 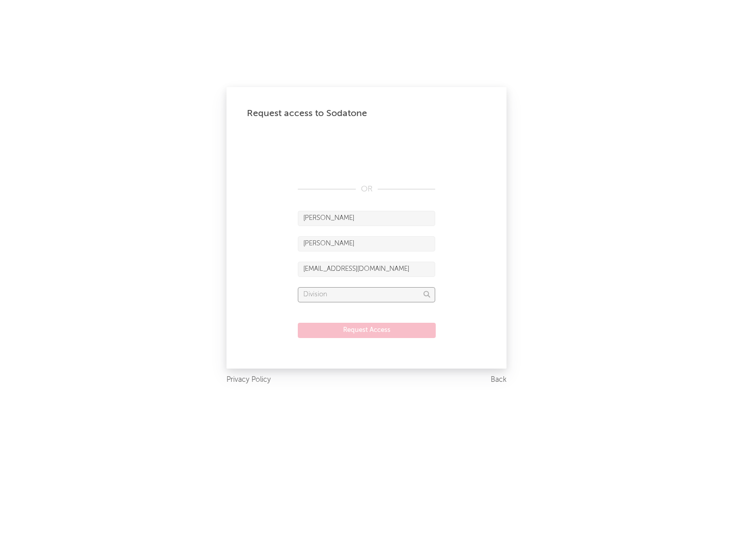 What do you see at coordinates (366, 269) in the screenshot?
I see `input: Email` at bounding box center [366, 269].